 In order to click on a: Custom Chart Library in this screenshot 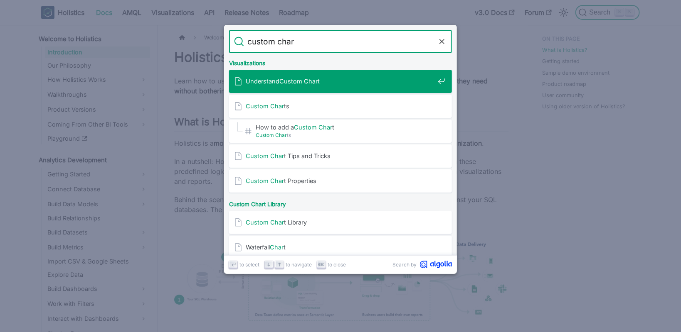, I will do `click(340, 223)`.